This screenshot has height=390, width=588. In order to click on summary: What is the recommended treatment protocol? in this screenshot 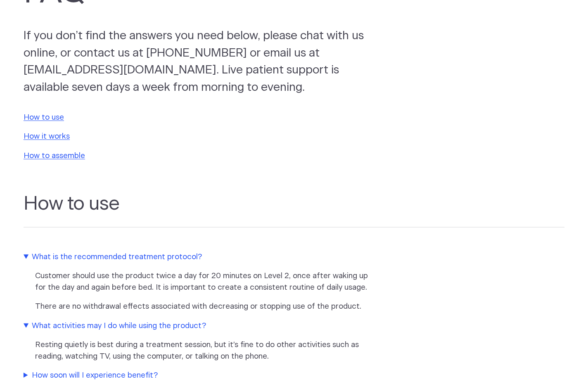, I will do `click(197, 257)`.